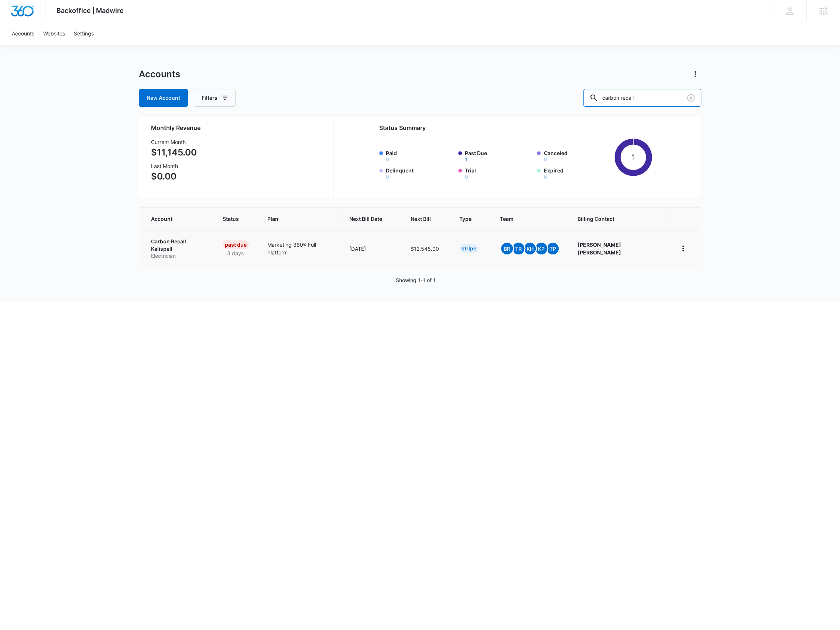 This screenshot has height=630, width=840. What do you see at coordinates (231, 218) in the screenshot?
I see `span: Status` at bounding box center [231, 218].